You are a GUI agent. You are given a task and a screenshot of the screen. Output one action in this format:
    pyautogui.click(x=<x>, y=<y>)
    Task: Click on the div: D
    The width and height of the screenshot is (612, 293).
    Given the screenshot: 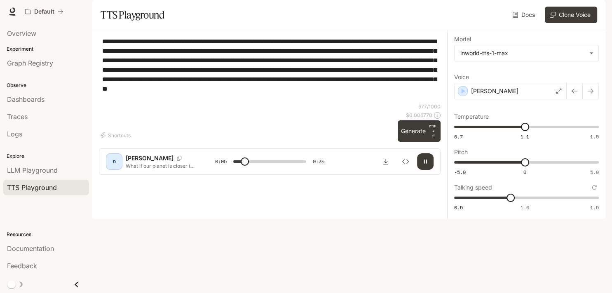 What is the action you would take?
    pyautogui.click(x=114, y=162)
    